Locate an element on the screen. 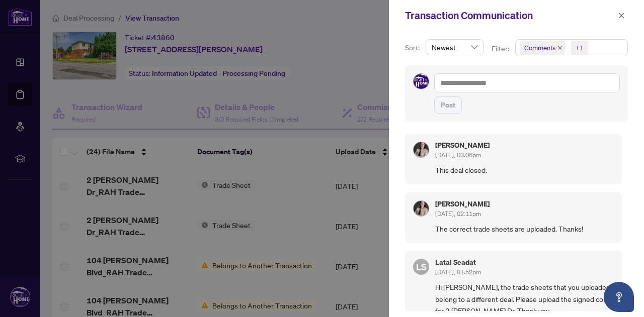  h5: Latai Seadat is located at coordinates (458, 262).